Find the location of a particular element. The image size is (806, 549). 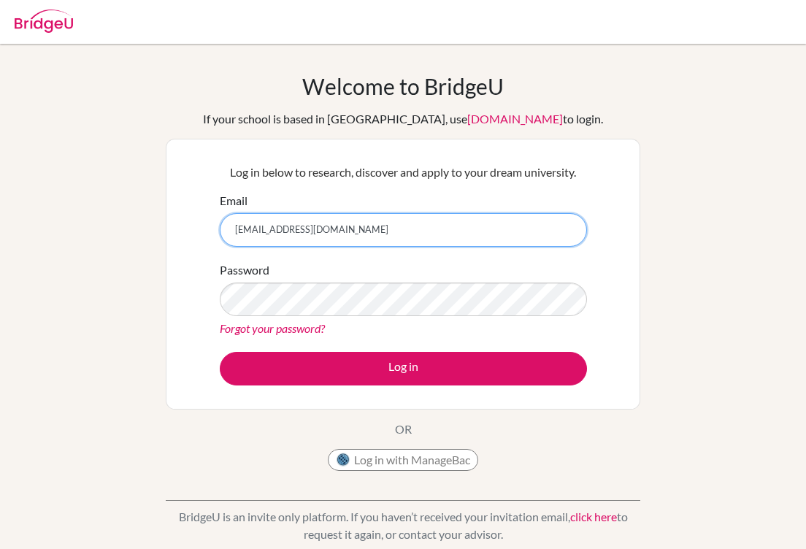

a: click here is located at coordinates (593, 516).